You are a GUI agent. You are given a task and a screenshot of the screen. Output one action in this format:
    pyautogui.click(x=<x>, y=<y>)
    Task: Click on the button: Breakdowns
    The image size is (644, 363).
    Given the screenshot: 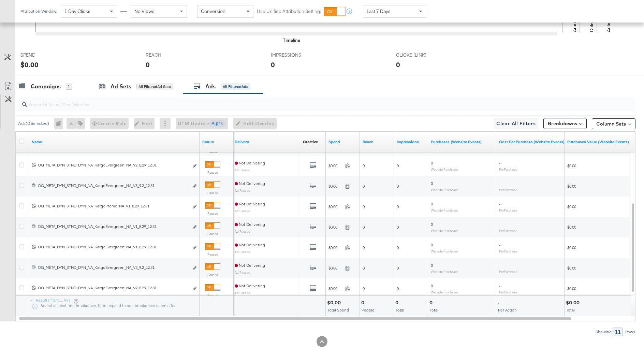 What is the action you would take?
    pyautogui.click(x=565, y=123)
    